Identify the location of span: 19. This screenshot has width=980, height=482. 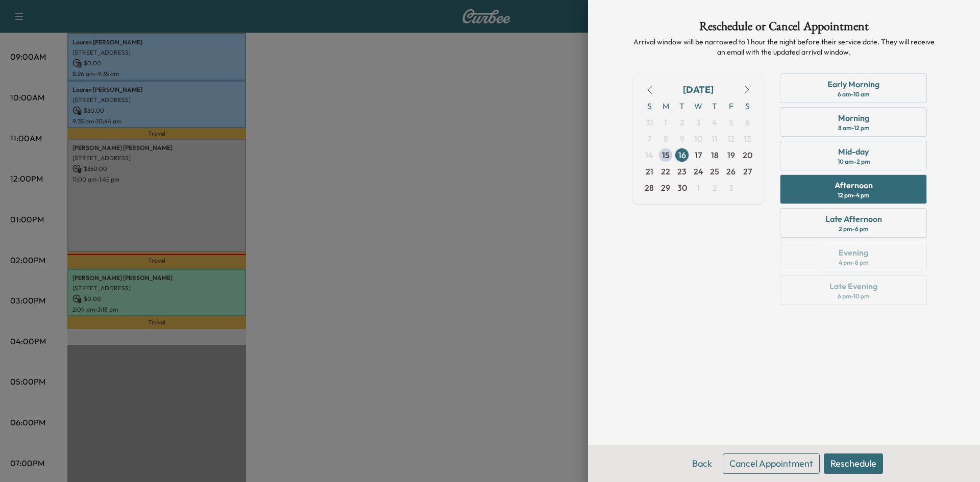
(731, 155).